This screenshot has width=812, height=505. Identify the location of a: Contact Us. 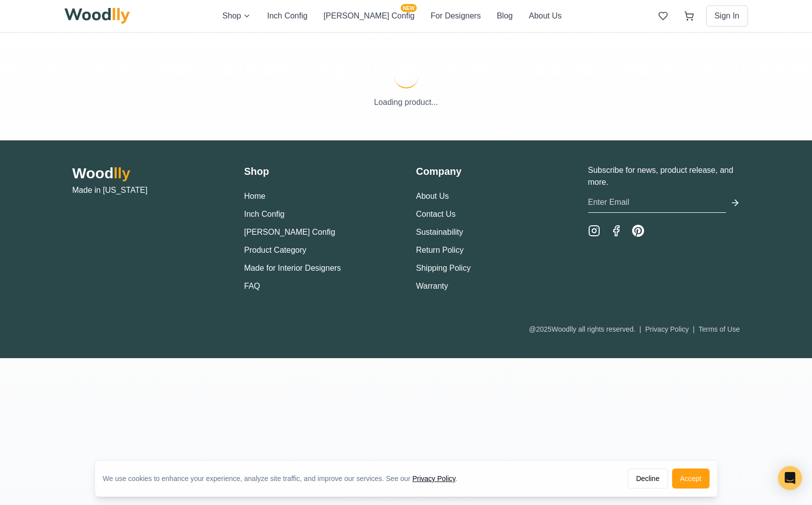
(435, 214).